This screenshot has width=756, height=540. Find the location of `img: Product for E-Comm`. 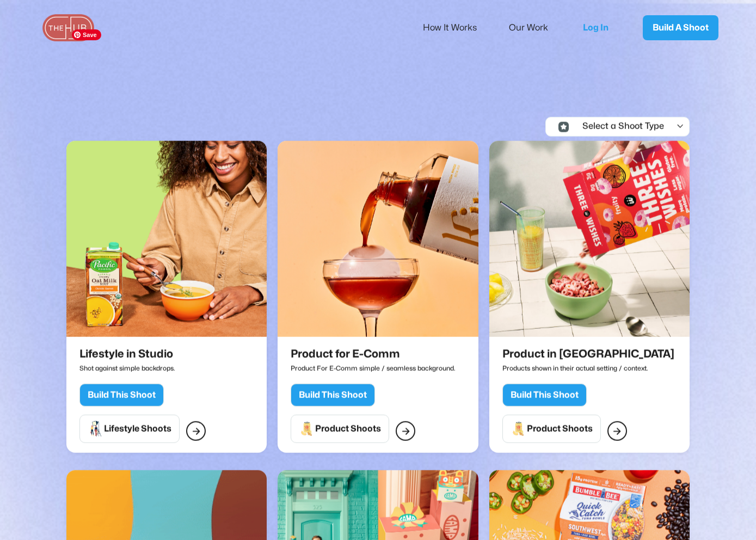

img: Product for E-Comm is located at coordinates (378, 239).